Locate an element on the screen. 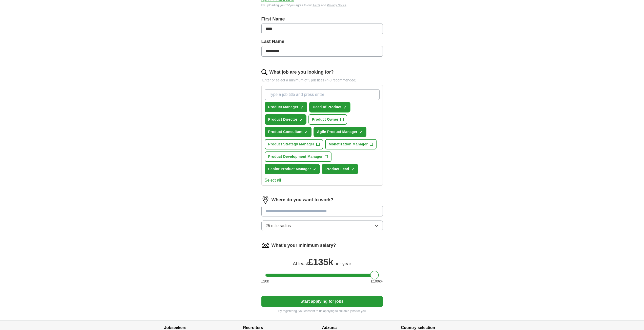  button: Product Development Manager is located at coordinates (298, 156).